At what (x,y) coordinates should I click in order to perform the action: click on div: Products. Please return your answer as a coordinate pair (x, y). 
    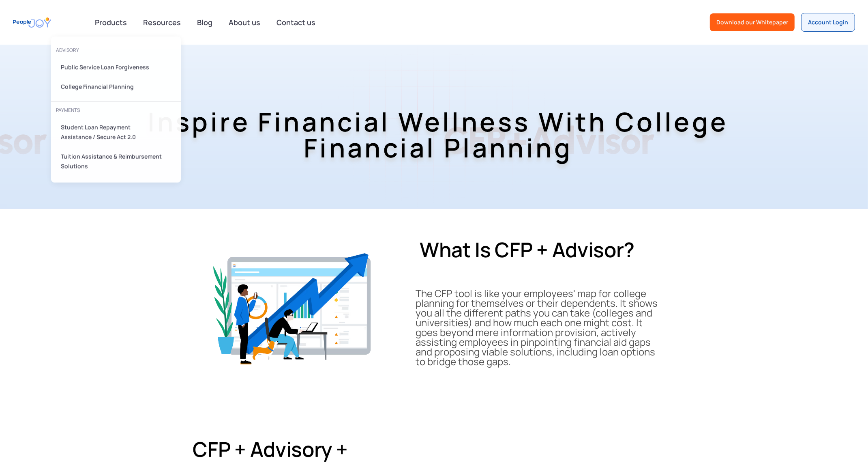
    Looking at the image, I should click on (111, 22).